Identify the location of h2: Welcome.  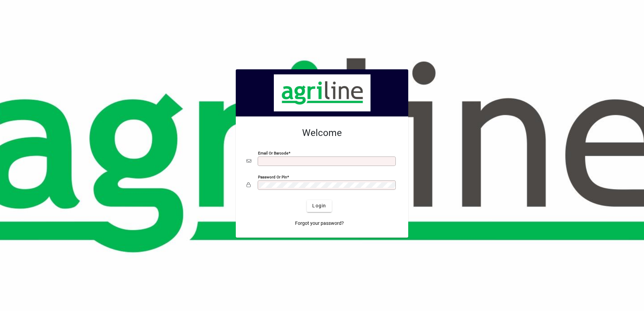
(322, 133).